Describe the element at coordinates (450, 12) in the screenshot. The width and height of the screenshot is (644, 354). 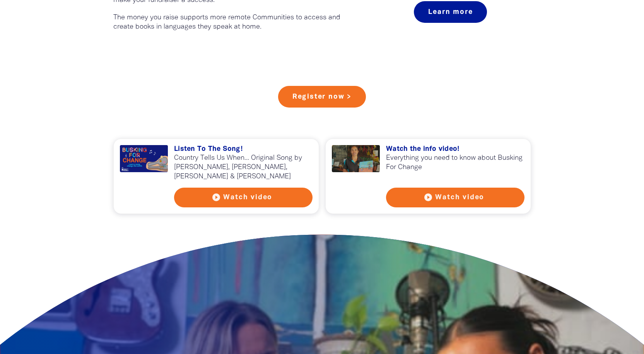
I see `a: Learn more` at that location.